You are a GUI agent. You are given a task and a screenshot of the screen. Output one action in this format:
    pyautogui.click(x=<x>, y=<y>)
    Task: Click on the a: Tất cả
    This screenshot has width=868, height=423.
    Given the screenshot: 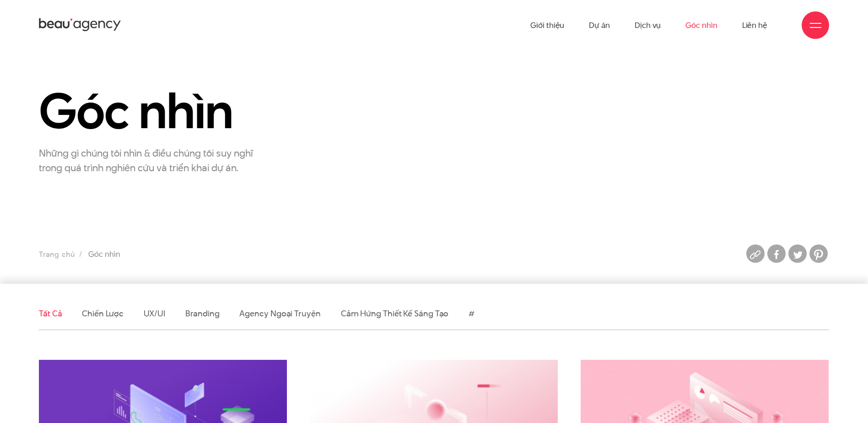 What is the action you would take?
    pyautogui.click(x=50, y=313)
    